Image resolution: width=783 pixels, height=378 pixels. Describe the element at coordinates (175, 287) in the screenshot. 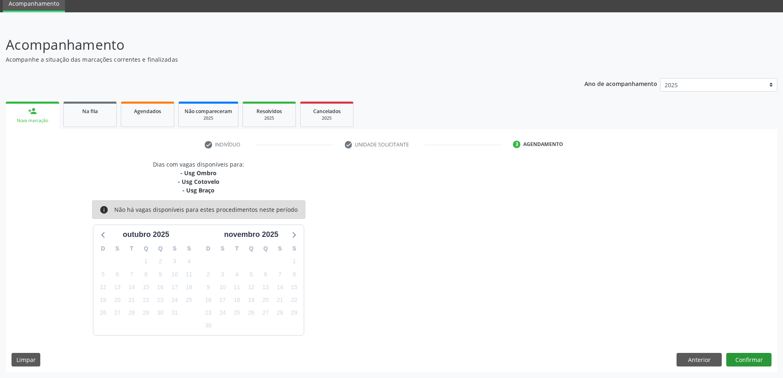

I see `span: sexta-feira, 17 de outubro de 2025` at that location.